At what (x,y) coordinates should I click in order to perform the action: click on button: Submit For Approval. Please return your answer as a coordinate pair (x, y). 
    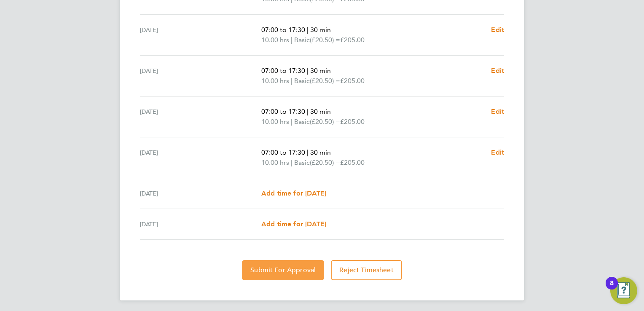
    Looking at the image, I should click on (283, 270).